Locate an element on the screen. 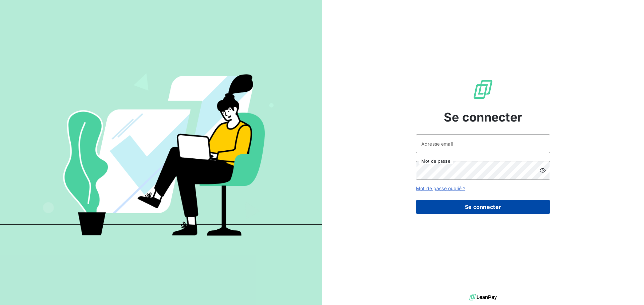 This screenshot has width=644, height=305. span: Se connecter is located at coordinates (483, 117).